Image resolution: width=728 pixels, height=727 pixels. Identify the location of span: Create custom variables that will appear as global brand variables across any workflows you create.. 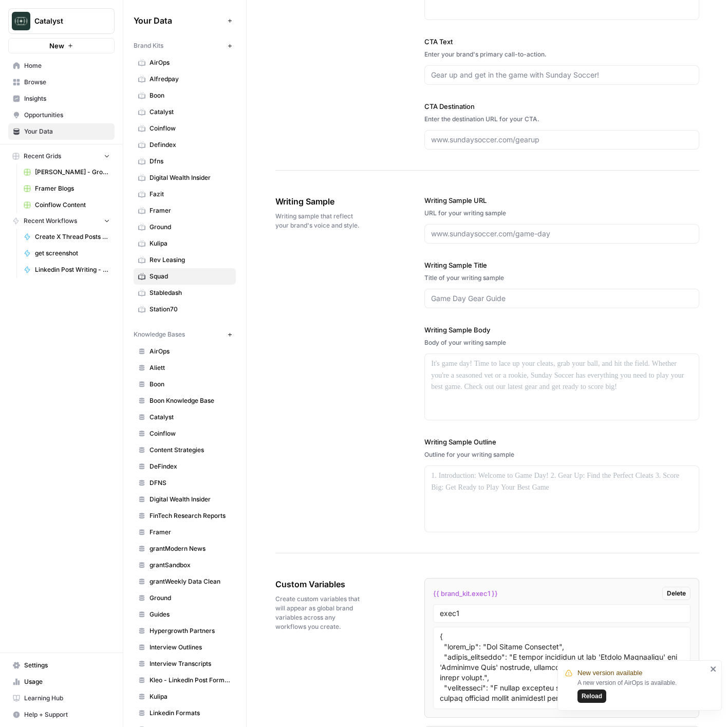
(321, 613).